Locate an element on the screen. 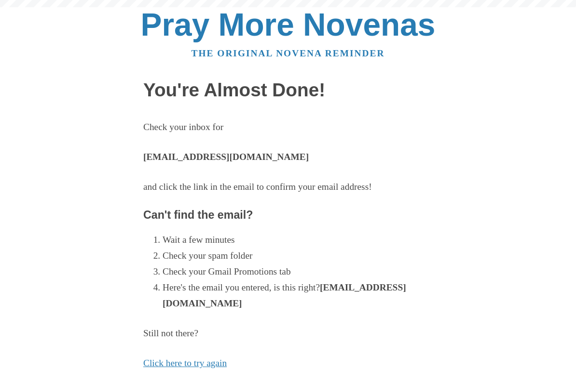  li: Wait a few minutes is located at coordinates (298, 240).